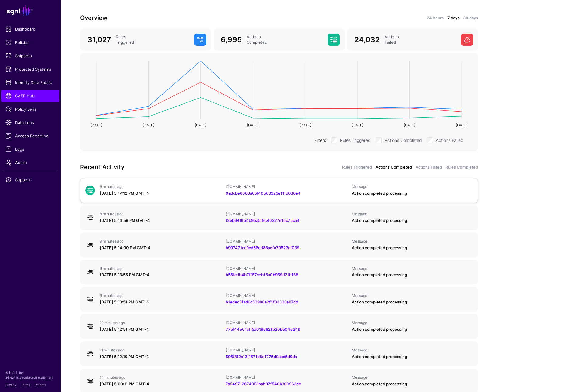 Image resolution: width=576 pixels, height=392 pixels. What do you see at coordinates (320, 140) in the screenshot?
I see `div: Filters` at bounding box center [320, 140].